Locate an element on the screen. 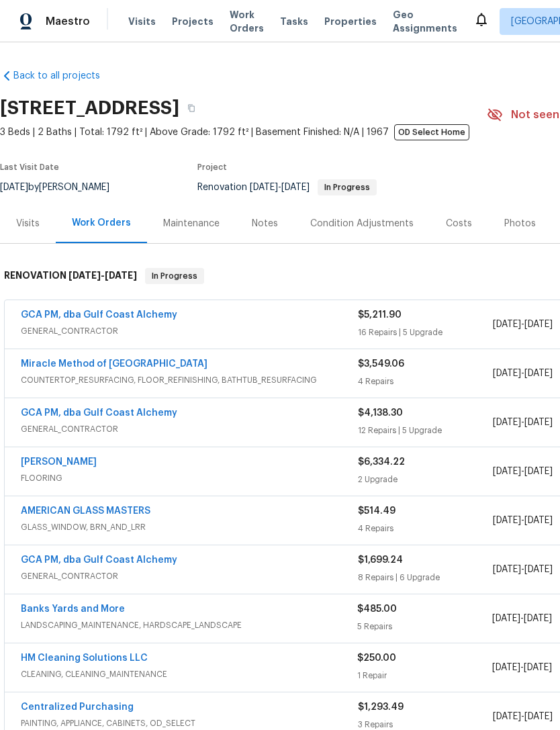  a: AMERICAN GLASS MASTERS is located at coordinates (85, 511).